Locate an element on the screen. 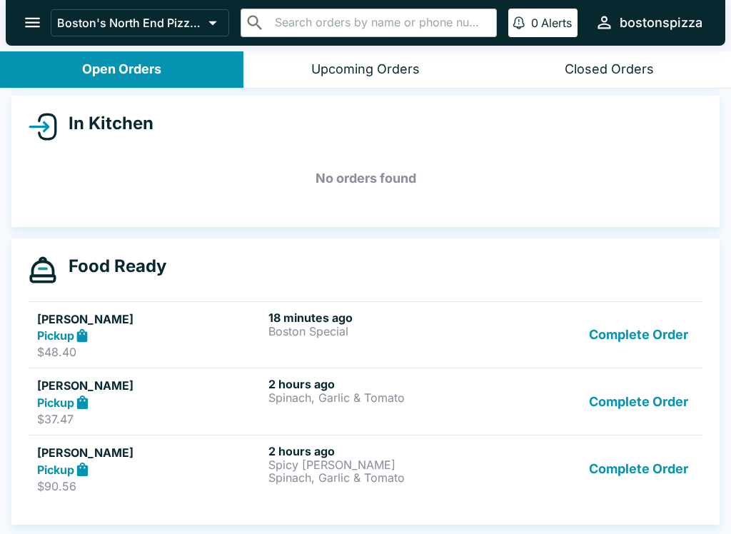 The image size is (731, 534). div: Closed Orders is located at coordinates (609, 69).